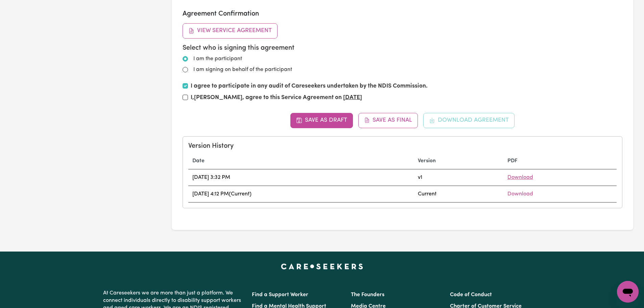 This screenshot has height=308, width=644. I want to click on button: Save as Final, so click(388, 120).